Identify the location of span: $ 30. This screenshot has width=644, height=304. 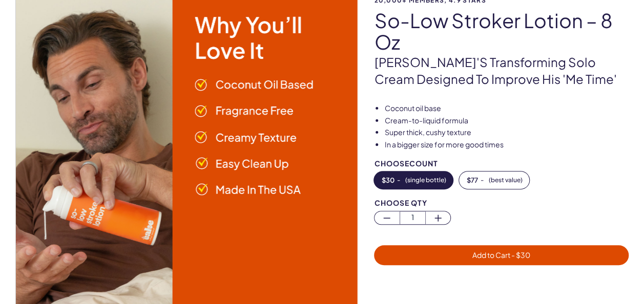
(387, 180).